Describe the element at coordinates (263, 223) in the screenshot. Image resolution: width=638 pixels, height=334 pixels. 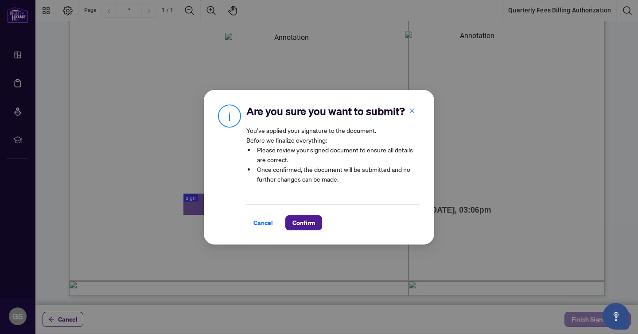
I see `span: Cancel` at that location.